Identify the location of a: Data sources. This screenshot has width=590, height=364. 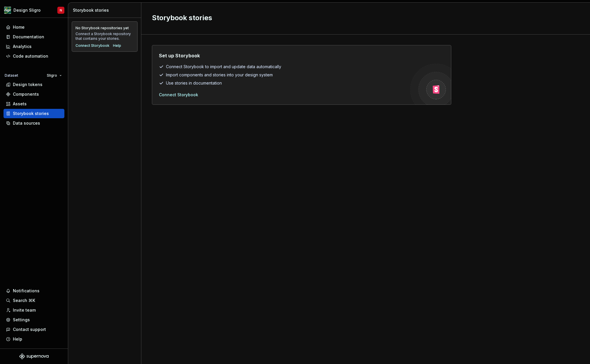
(34, 123).